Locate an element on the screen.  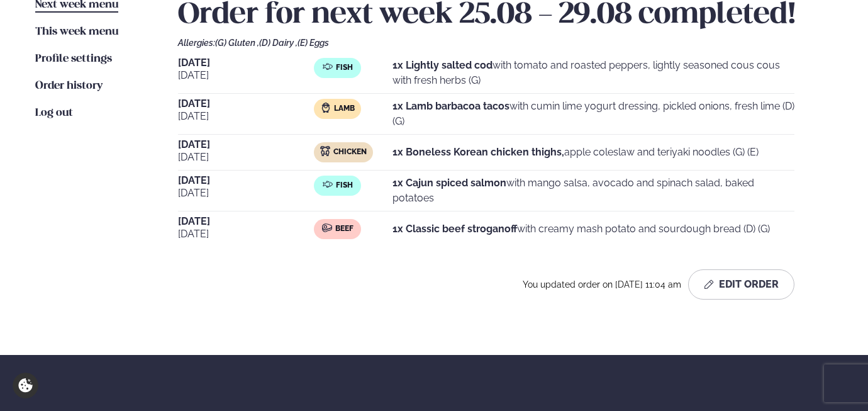
a: This week menu is located at coordinates (76, 32).